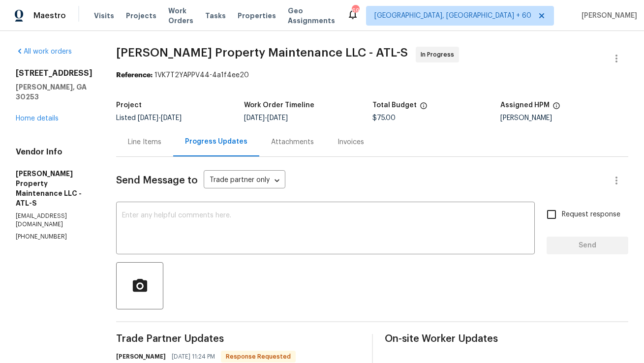  What do you see at coordinates (129, 105) in the screenshot?
I see `h5: Project` at bounding box center [129, 105].